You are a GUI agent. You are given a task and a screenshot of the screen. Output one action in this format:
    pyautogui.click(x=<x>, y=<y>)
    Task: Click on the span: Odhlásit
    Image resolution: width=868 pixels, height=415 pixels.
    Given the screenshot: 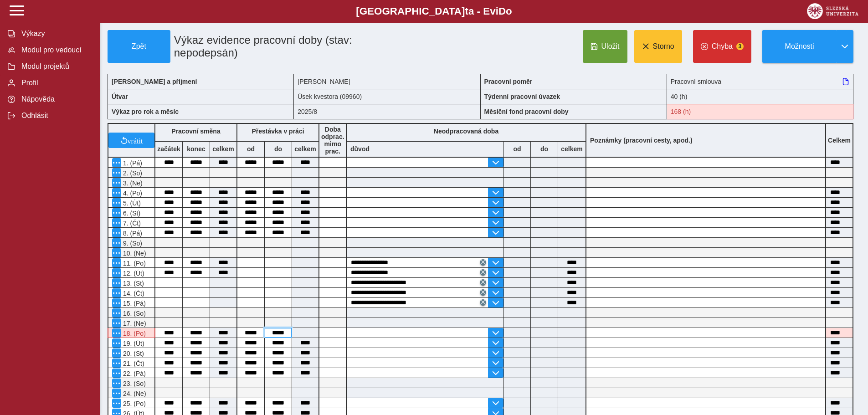 What is the action you would take?
    pyautogui.click(x=56, y=116)
    